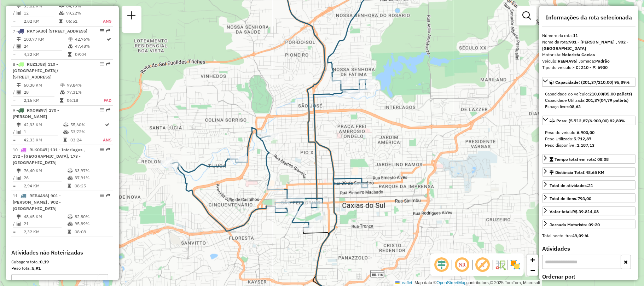 The height and width of the screenshot is (286, 644). I want to click on span: 9 -, so click(35, 113).